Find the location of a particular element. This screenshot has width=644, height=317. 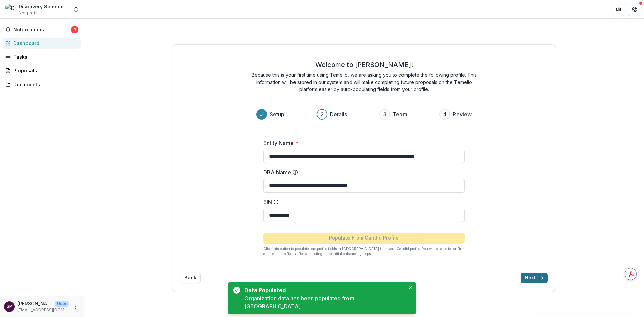

button: More is located at coordinates (76, 306).